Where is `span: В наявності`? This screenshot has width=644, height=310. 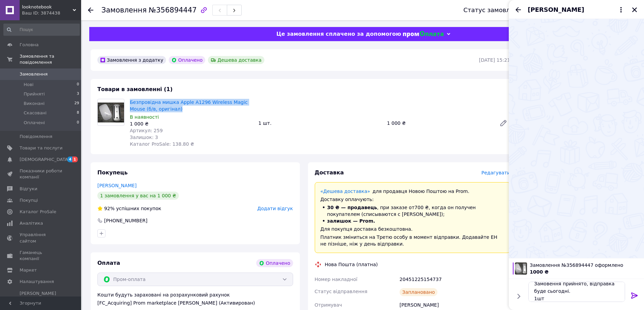 span: В наявності is located at coordinates (144, 117).